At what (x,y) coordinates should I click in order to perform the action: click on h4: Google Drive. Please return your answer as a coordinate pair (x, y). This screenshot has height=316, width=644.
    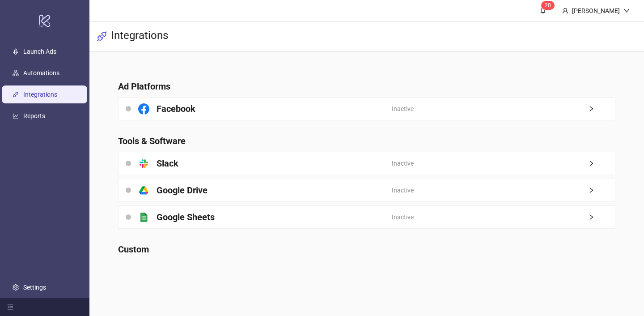
    Looking at the image, I should click on (182, 190).